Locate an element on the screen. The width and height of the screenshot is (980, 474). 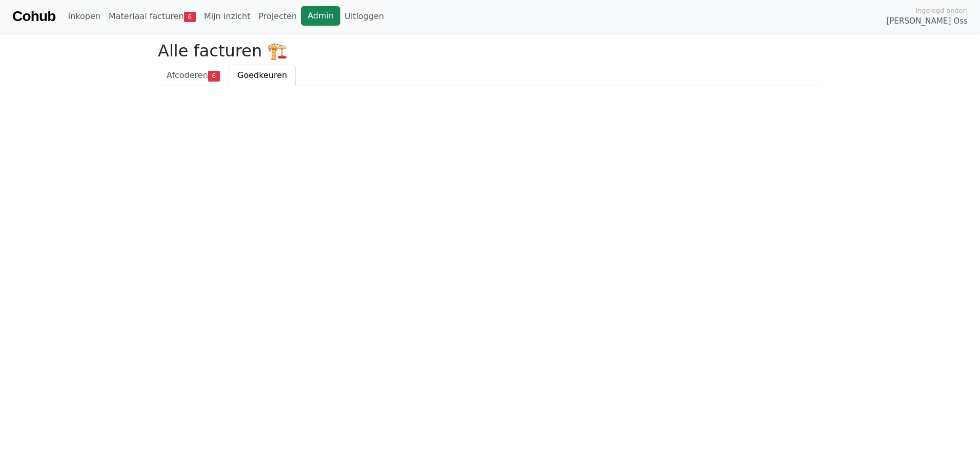
a: Projecten is located at coordinates (278, 16).